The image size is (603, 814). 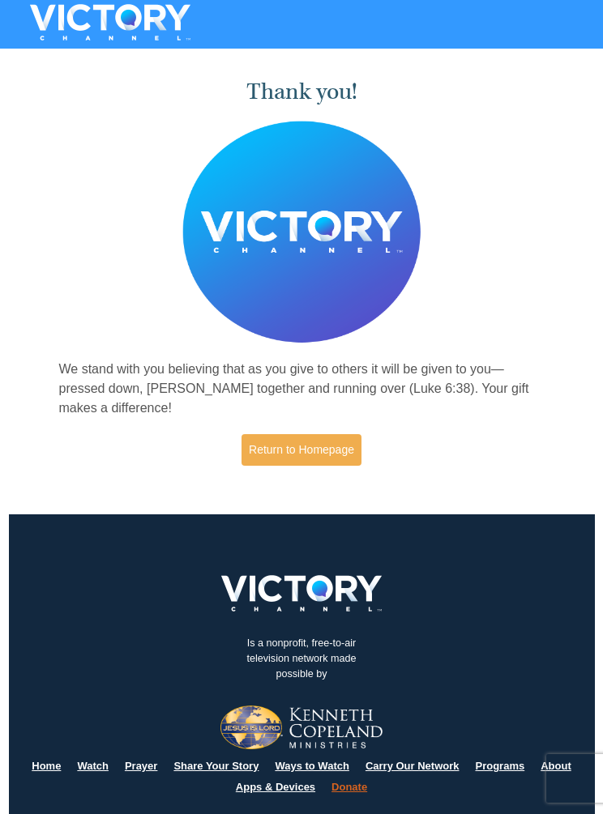 What do you see at coordinates (301, 389) in the screenshot?
I see `p: We stand with you believing that as you give to others it will be given to you—pressed down, [PER...` at bounding box center [301, 389].